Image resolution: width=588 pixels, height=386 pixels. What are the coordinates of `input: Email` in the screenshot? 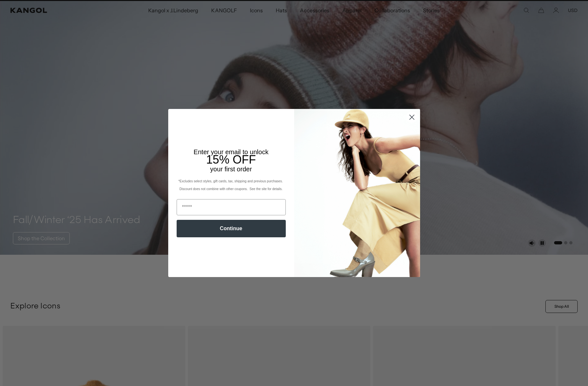 It's located at (231, 207).